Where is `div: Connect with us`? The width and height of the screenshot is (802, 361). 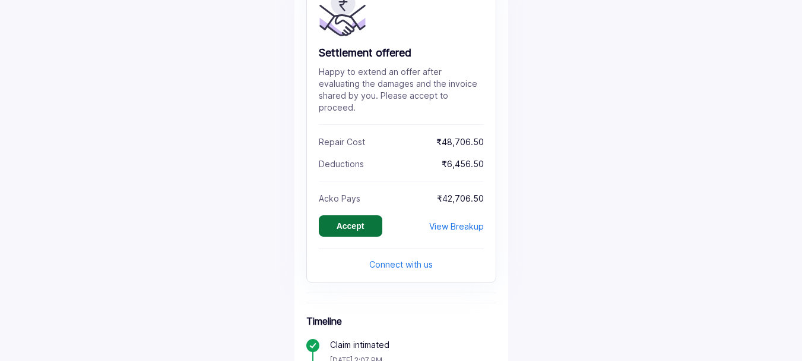 div: Connect with us is located at coordinates (402, 264).